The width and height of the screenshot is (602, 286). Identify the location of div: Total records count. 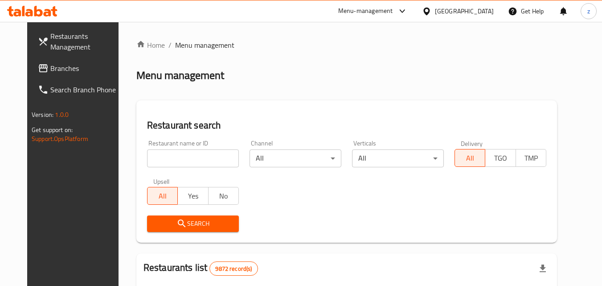
(234, 268).